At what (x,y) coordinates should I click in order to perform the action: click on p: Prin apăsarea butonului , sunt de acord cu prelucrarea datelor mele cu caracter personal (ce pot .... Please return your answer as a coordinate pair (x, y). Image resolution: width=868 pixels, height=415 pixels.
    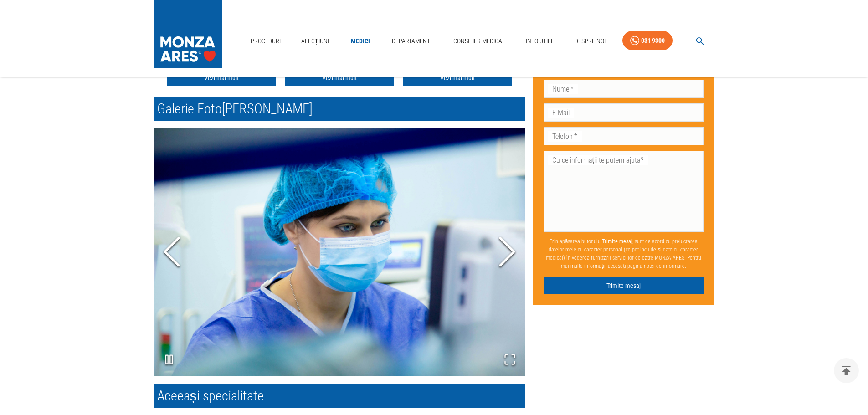
    Looking at the image, I should click on (624, 254).